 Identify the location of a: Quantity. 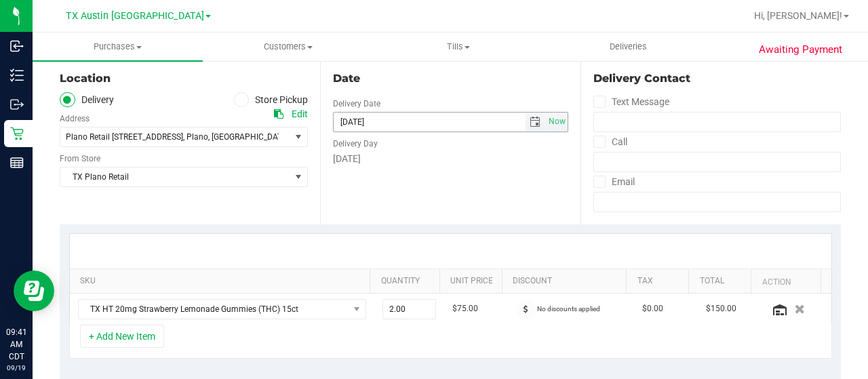
(407, 282).